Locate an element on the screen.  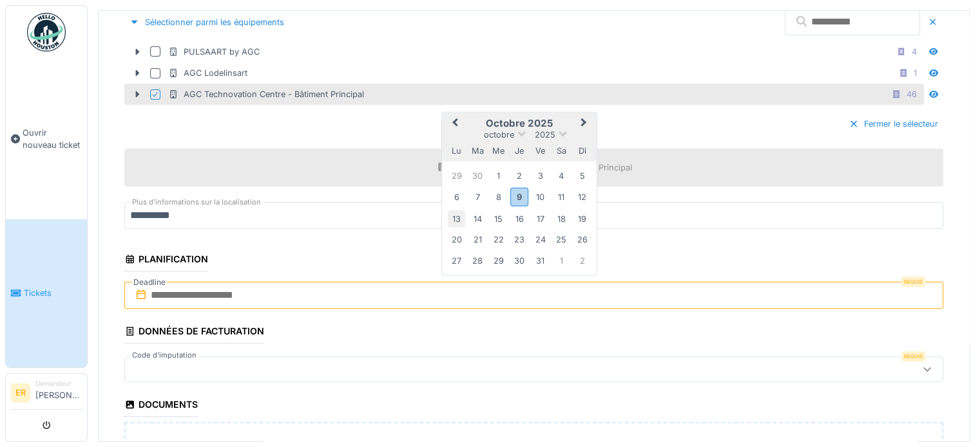
div: Month octobre, 2025 is located at coordinates (518, 218).